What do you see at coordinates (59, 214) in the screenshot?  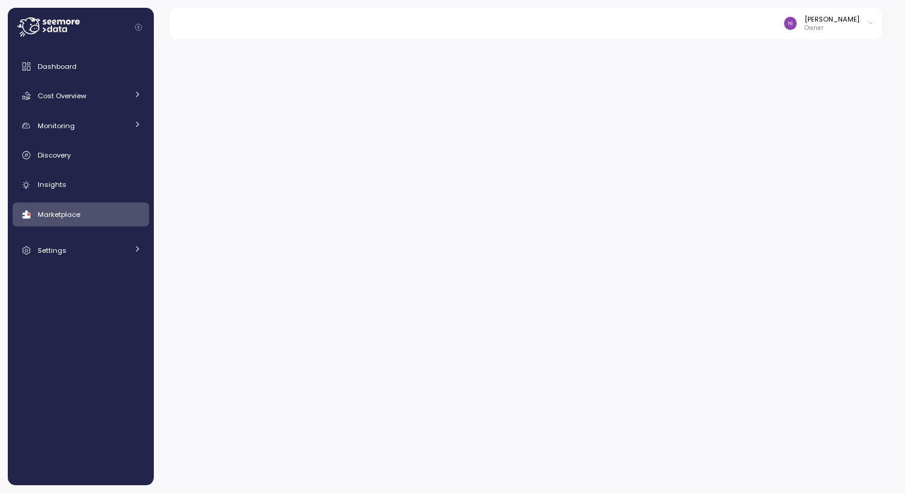 I see `span: Marketplace` at bounding box center [59, 214].